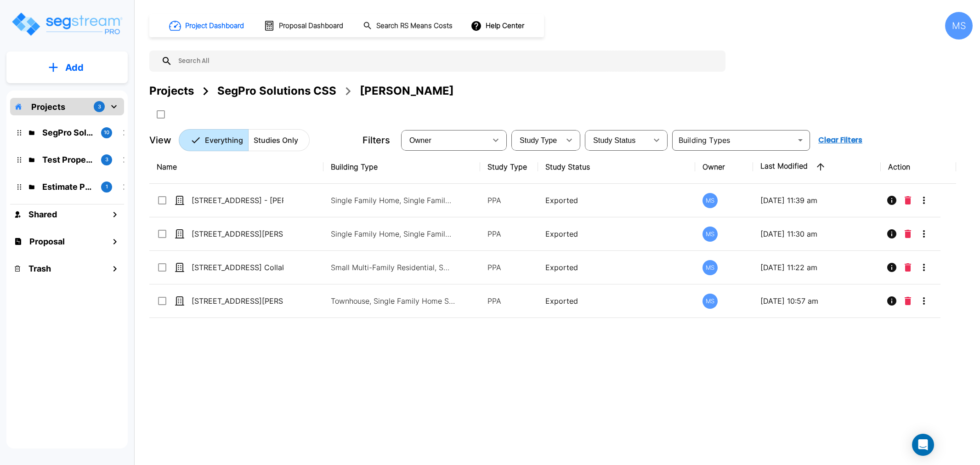 The image size is (980, 465). What do you see at coordinates (393, 301) in the screenshot?
I see `p: Townhouse, Single Family Home Site` at bounding box center [393, 301].